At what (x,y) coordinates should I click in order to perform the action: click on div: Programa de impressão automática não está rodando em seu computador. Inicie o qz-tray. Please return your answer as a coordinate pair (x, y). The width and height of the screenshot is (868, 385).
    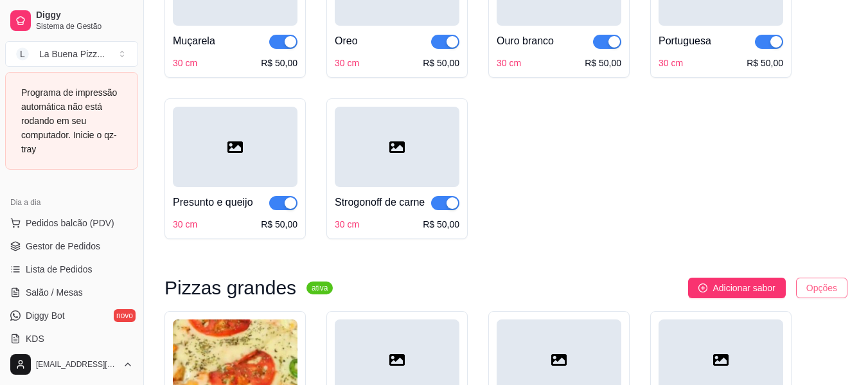
    Looking at the image, I should click on (72, 121).